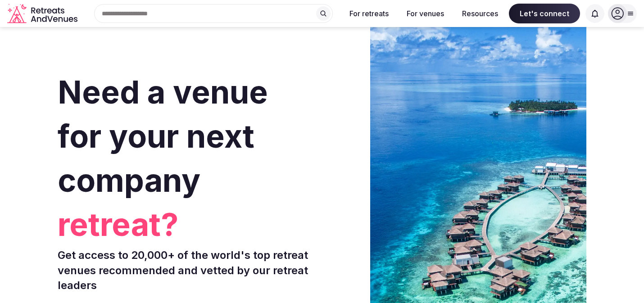 Image resolution: width=644 pixels, height=303 pixels. Describe the element at coordinates (188, 270) in the screenshot. I see `p: Get access to 20,000+ of the world's top retreat venues recommended and vetted by our retreat lea...` at that location.